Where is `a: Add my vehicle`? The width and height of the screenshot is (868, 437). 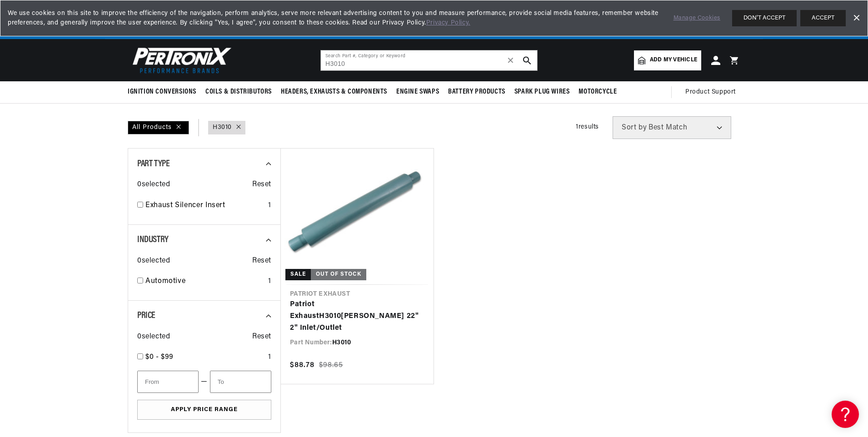
a: Add my vehicle is located at coordinates (667, 61).